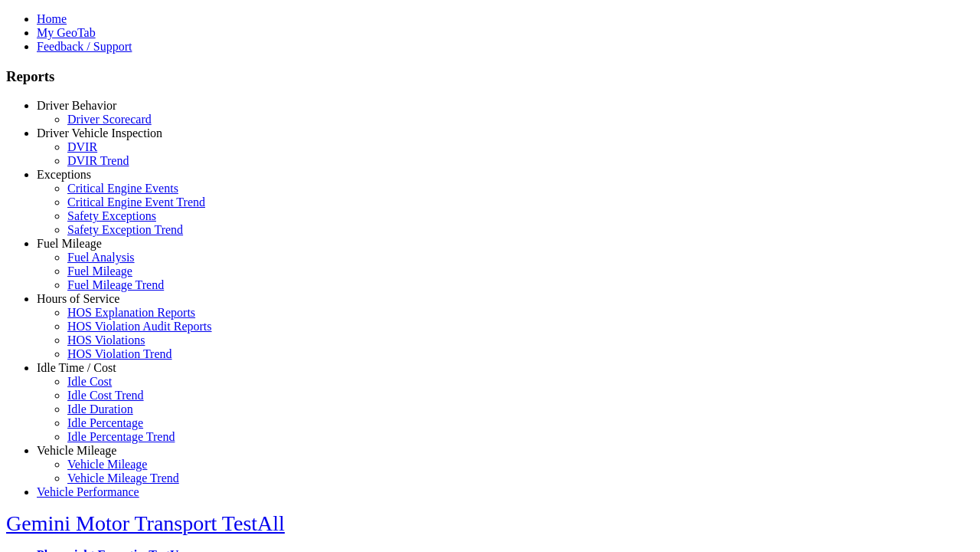  What do you see at coordinates (131, 312) in the screenshot?
I see `a: HOS Explanation Reports` at bounding box center [131, 312].